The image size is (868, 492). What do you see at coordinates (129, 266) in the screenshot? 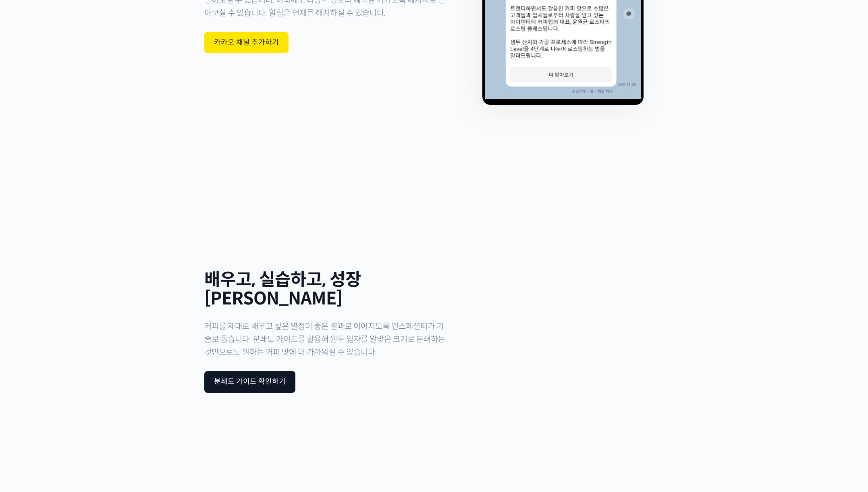
I see `a: 설정` at bounding box center [129, 266].